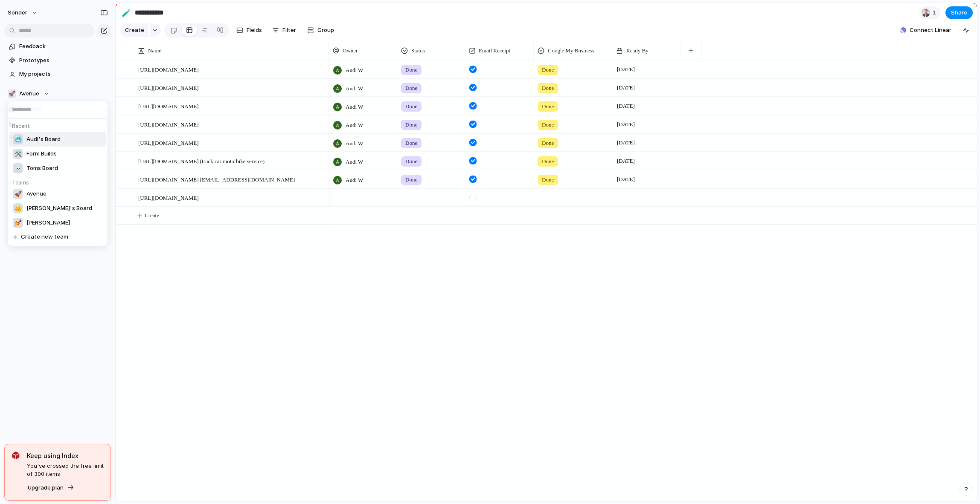  I want to click on span: Create new team, so click(44, 237).